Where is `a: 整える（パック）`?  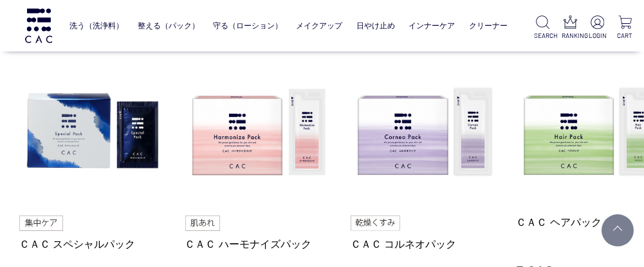 a: 整える（パック） is located at coordinates (169, 26).